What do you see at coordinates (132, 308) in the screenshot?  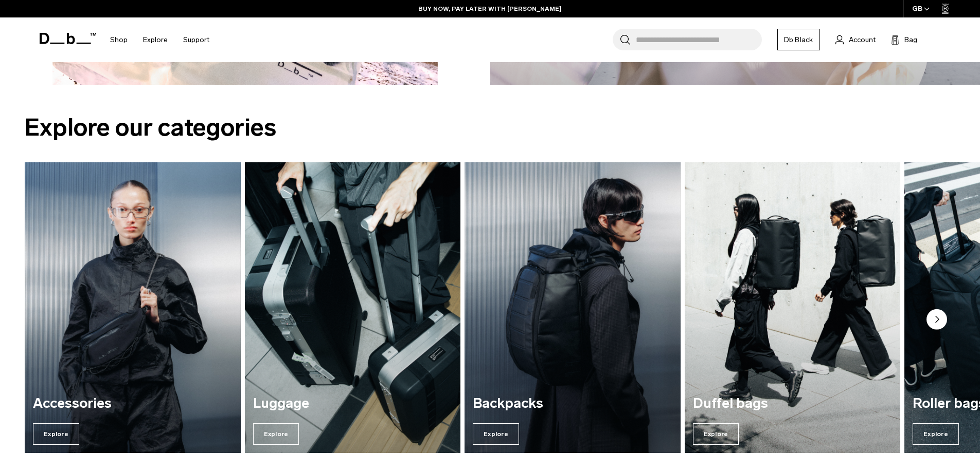 I see `div: 1 / 7` at bounding box center [132, 308].